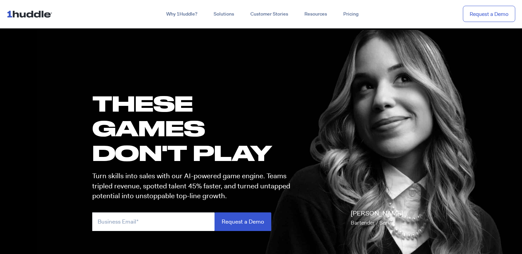 The image size is (522, 254). Describe the element at coordinates (350, 14) in the screenshot. I see `a: Pricing` at that location.